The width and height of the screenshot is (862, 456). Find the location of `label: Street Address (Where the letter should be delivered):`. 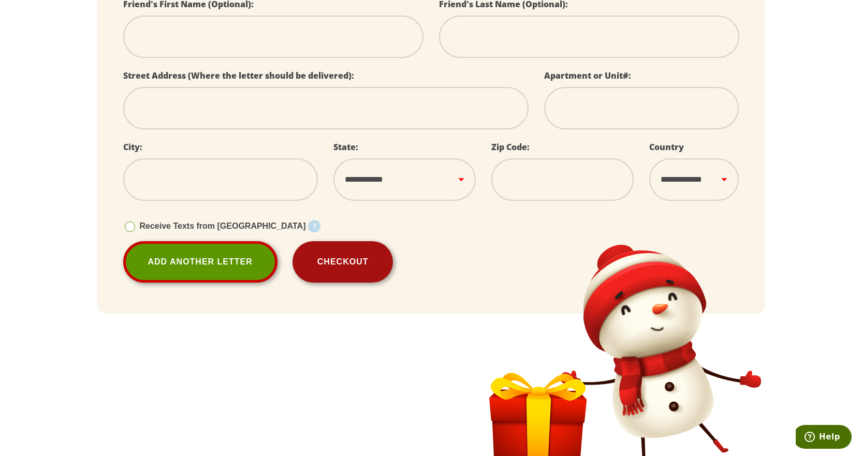

label: Street Address (Where the letter should be delivered): is located at coordinates (239, 76).